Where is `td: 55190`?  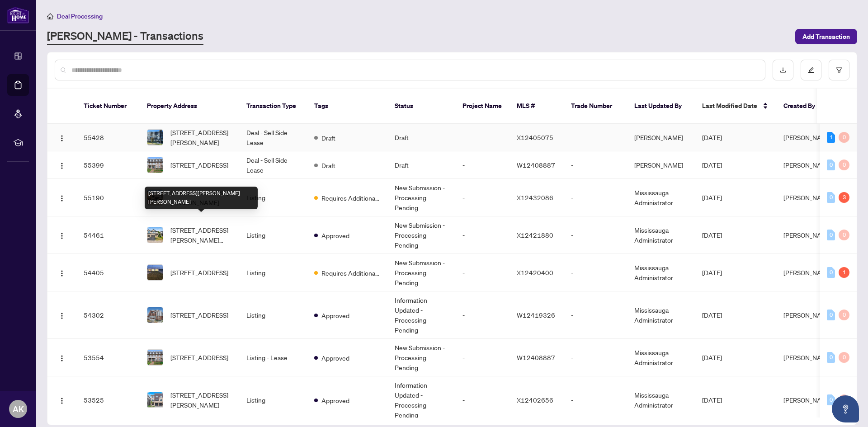
td: 55190 is located at coordinates (108, 197).